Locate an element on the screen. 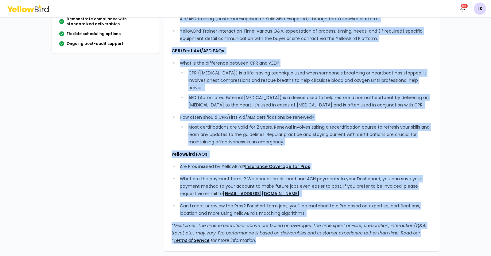  p: Ongoing post-audit support is located at coordinates (95, 44).